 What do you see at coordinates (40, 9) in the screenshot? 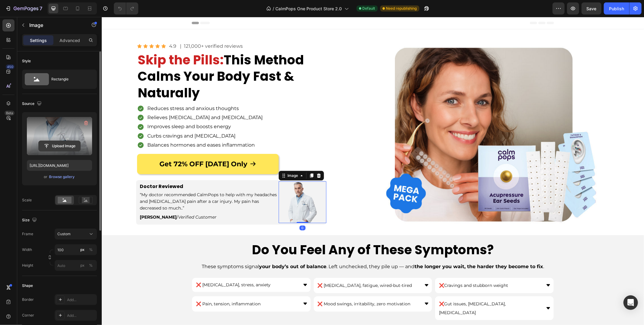
I see `p: 7` at bounding box center [40, 9].